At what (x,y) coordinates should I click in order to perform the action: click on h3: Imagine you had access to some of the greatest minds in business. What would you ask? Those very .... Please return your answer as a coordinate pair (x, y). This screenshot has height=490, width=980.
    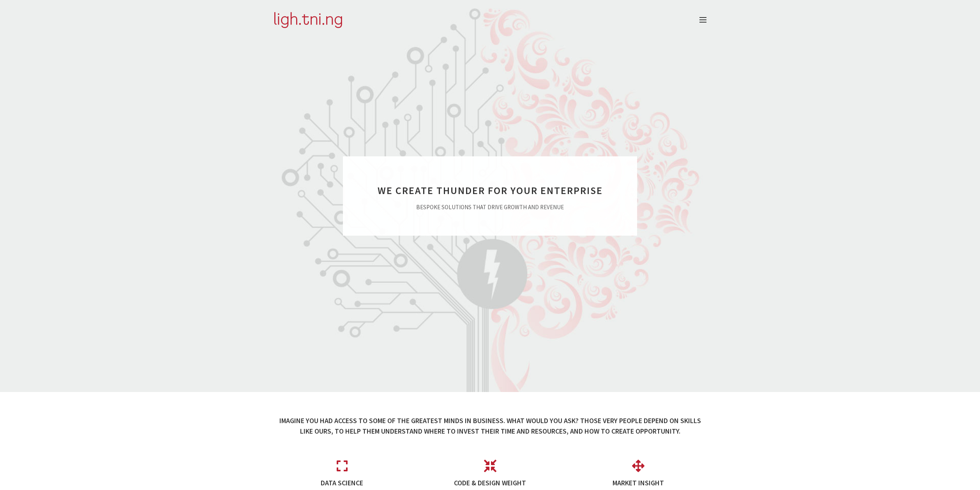
    Looking at the image, I should click on (490, 427).